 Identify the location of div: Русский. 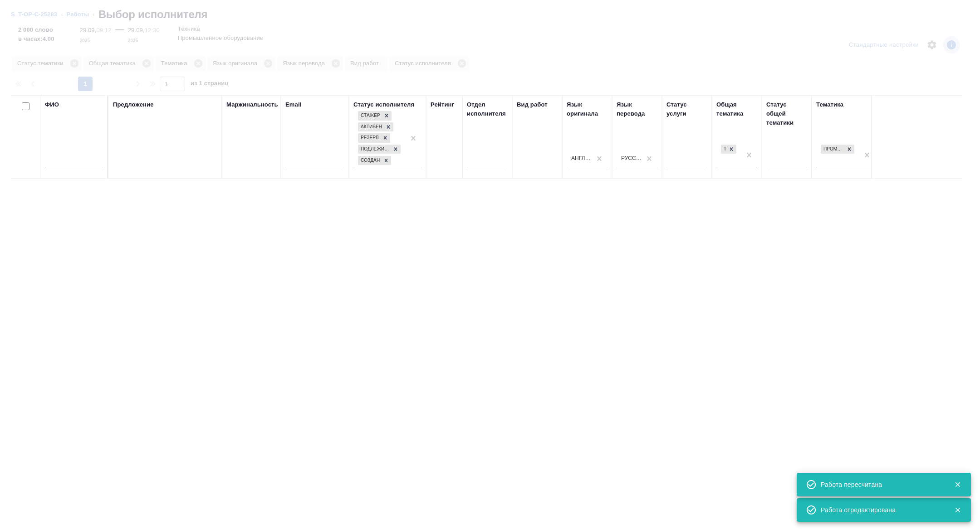
(632, 158).